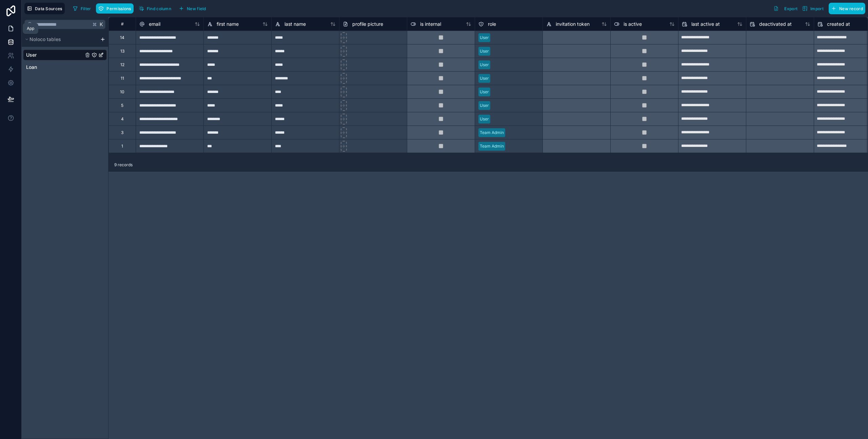  What do you see at coordinates (633, 24) in the screenshot?
I see `span: is active` at bounding box center [633, 24].